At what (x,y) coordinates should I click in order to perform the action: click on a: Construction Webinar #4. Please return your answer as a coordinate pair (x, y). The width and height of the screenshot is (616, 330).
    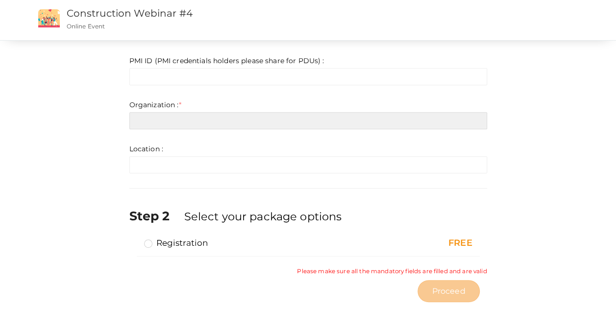
    Looking at the image, I should click on (129, 13).